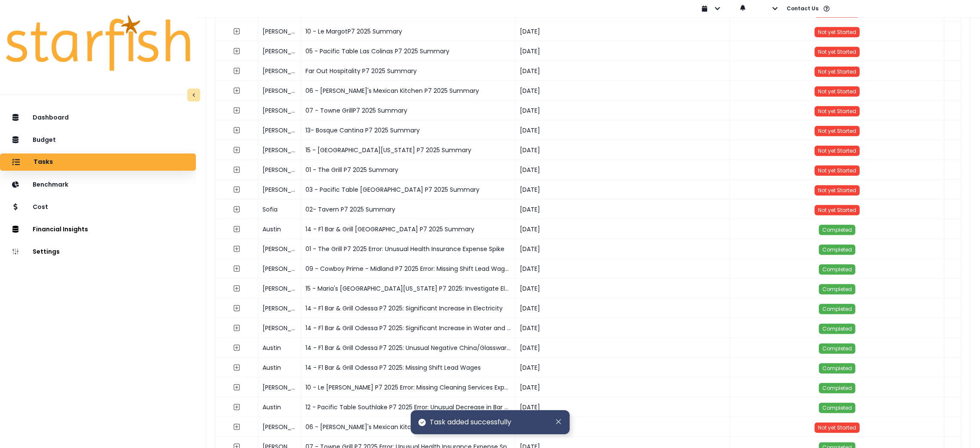 Image resolution: width=980 pixels, height=448 pixels. Describe the element at coordinates (408, 328) in the screenshot. I see `div: 14 - F1 Bar & Grill Odessa P7 2025: Significant Increase in Water and Sewage` at that location.